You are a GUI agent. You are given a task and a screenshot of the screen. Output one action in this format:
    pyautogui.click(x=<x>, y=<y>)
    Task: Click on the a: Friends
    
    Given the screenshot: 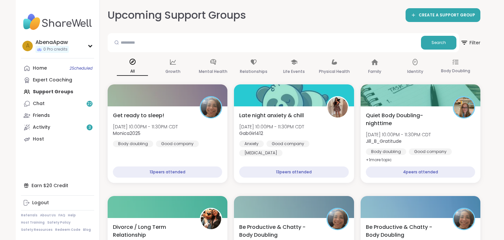 What is the action you would take?
    pyautogui.click(x=57, y=116)
    